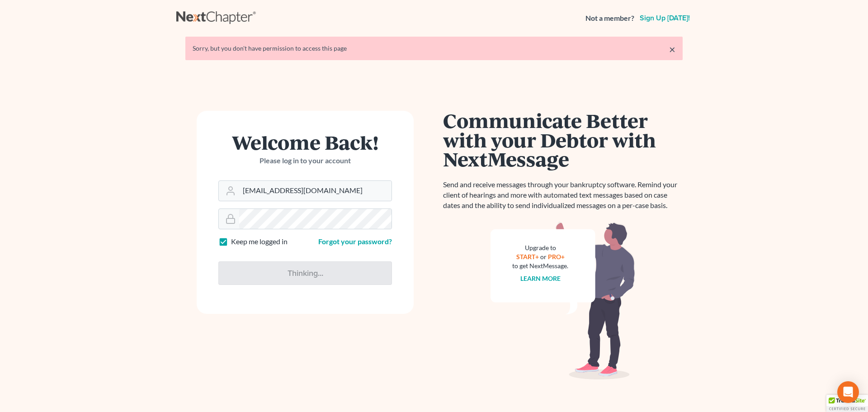 This screenshot has width=868, height=412. I want to click on span: or, so click(543, 257).